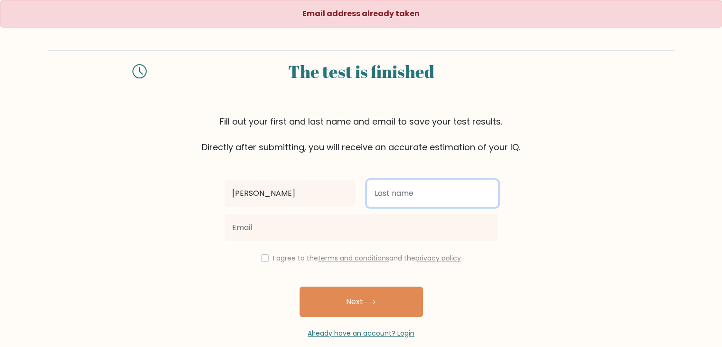 The height and width of the screenshot is (347, 722). I want to click on input: First name, so click(290, 193).